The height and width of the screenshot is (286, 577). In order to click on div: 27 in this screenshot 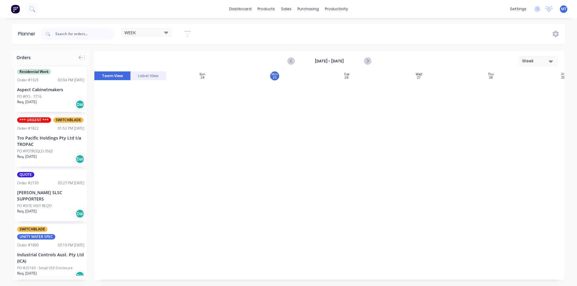, I will do `click(418, 78)`.